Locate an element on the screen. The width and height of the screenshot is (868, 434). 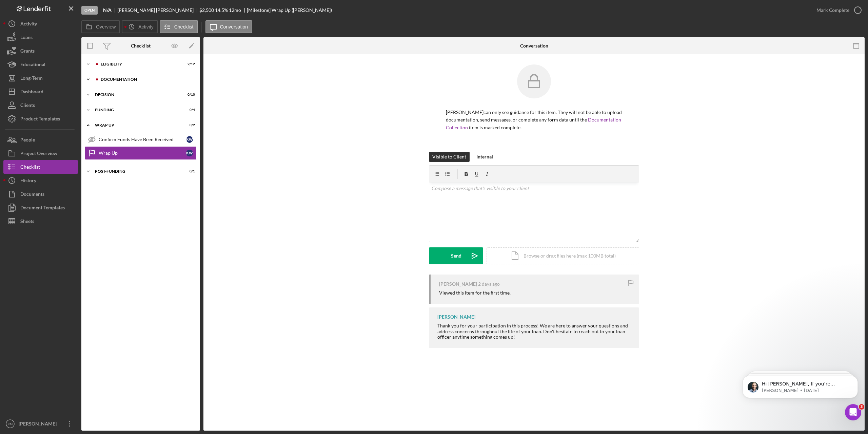
span: 3 is located at coordinates (862, 407).